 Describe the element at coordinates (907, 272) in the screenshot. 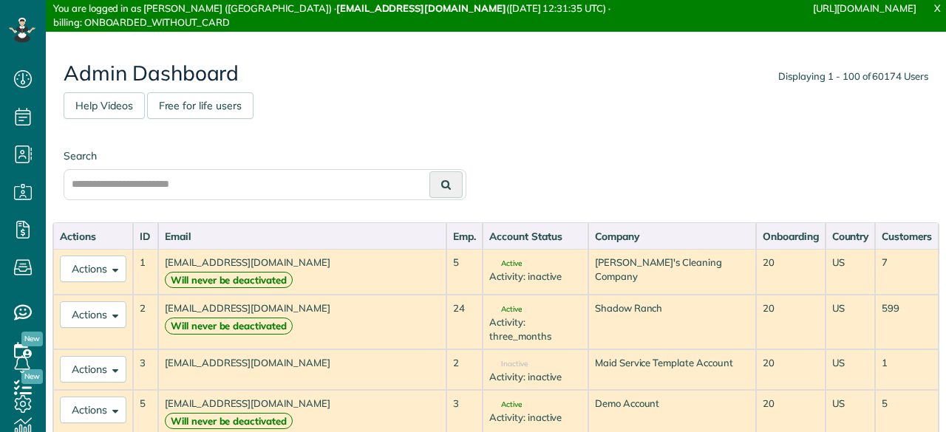

I see `td: 7` at that location.